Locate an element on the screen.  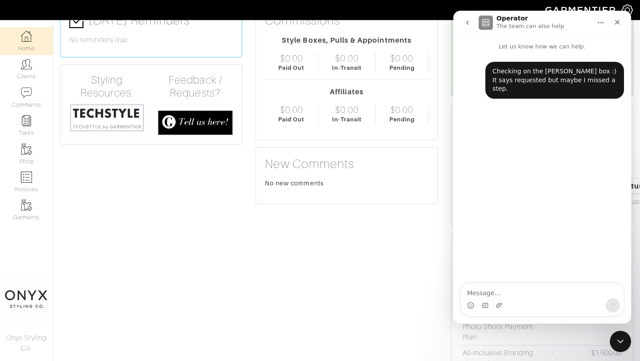
img: clients-icon-6bae9207a08558b7cb47a8932f037763ab4055f8c8b6bfacd5dc20c3e0201464.png is located at coordinates (26, 64).